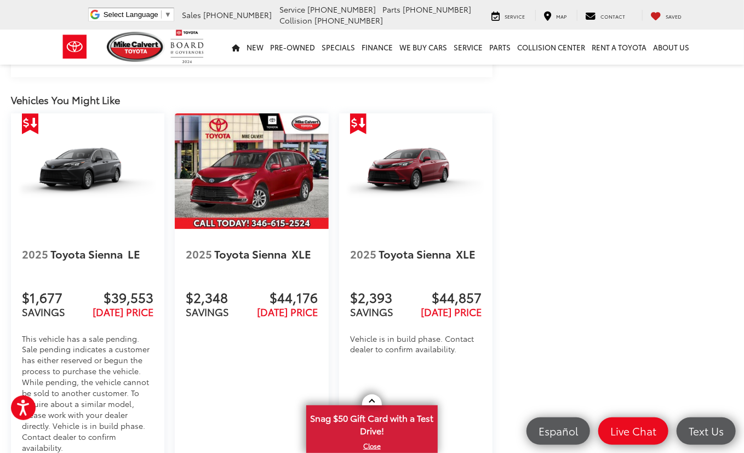 Image resolution: width=744 pixels, height=453 pixels. What do you see at coordinates (500, 47) in the screenshot?
I see `a: Parts` at bounding box center [500, 47].